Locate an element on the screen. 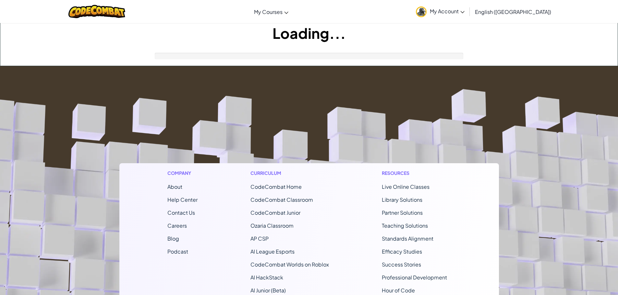 The image size is (618, 295). a: Help Center is located at coordinates (182, 200).